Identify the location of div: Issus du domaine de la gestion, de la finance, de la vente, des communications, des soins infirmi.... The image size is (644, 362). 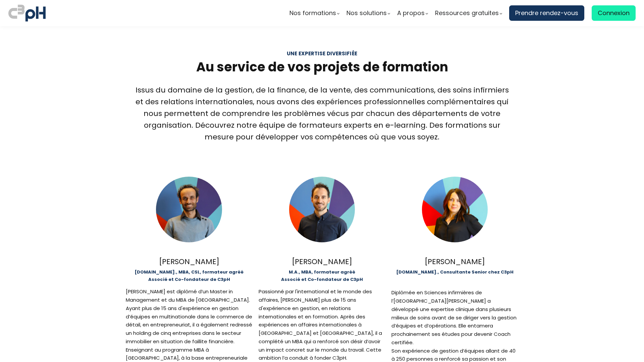
(322, 113).